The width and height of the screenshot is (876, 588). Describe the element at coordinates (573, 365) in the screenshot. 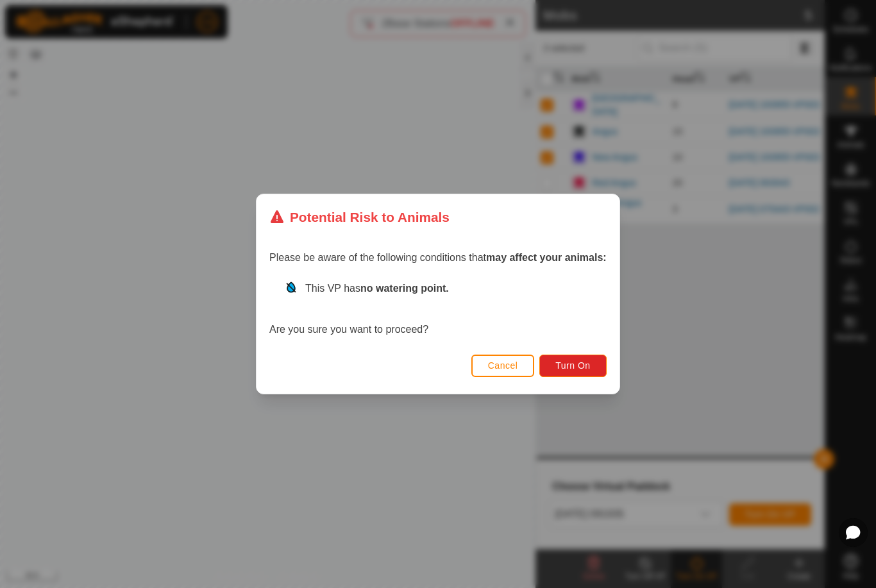

I see `button: Turn On` at that location.